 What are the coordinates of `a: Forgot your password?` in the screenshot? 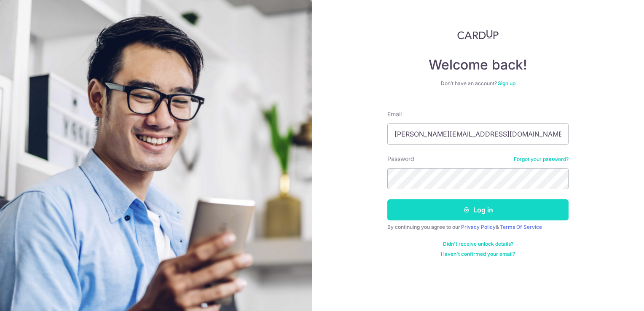 It's located at (542, 159).